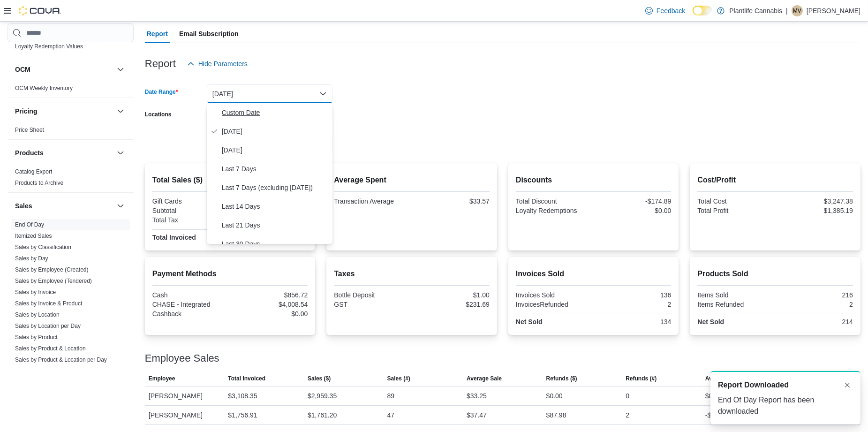 This screenshot has height=432, width=868. I want to click on a: Itemized Sales, so click(33, 236).